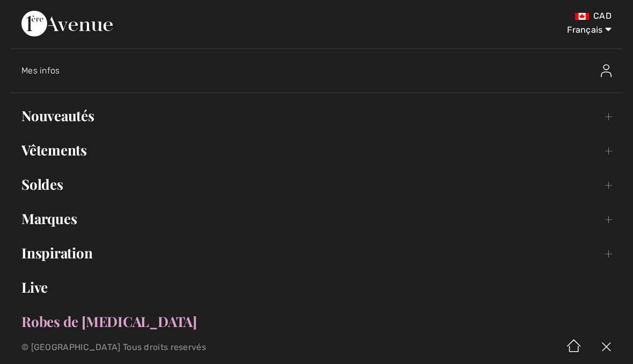 This screenshot has height=364, width=633. What do you see at coordinates (317, 150) in the screenshot?
I see `a: Vêtements` at bounding box center [317, 150].